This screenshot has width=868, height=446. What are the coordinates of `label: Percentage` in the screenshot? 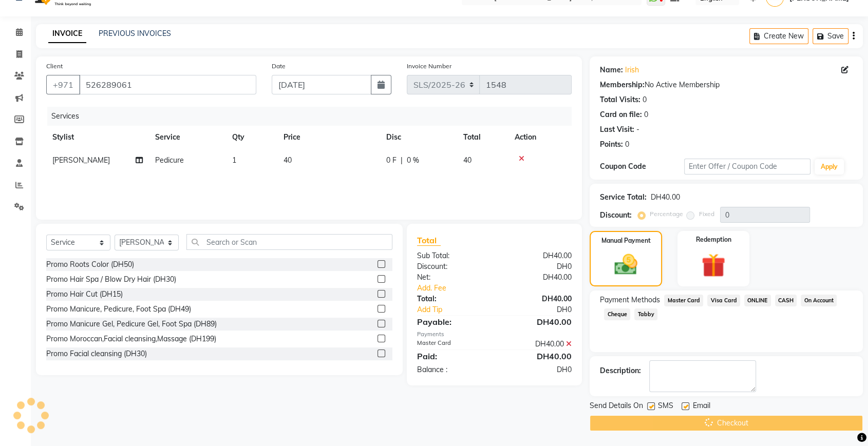 It's located at (666, 214).